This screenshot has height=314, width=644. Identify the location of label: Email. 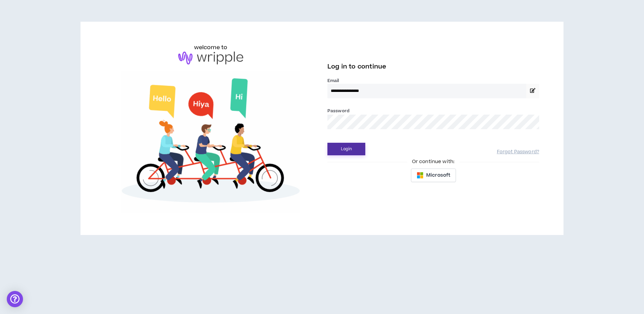
(434, 80).